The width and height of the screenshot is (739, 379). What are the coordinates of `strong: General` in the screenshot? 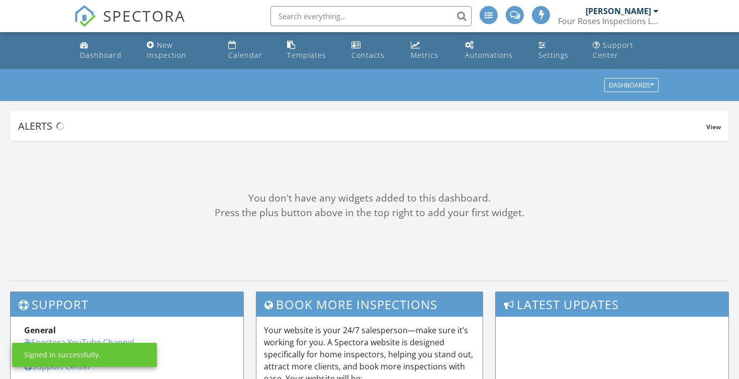 It's located at (40, 330).